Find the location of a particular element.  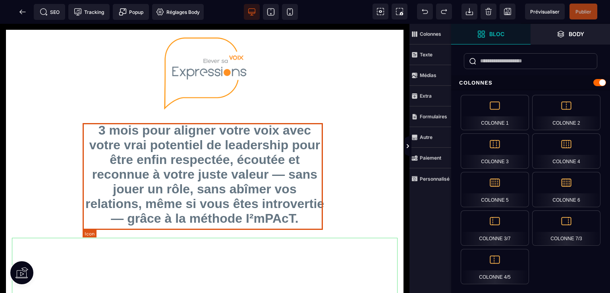

span: Favicon is located at coordinates (178, 12).